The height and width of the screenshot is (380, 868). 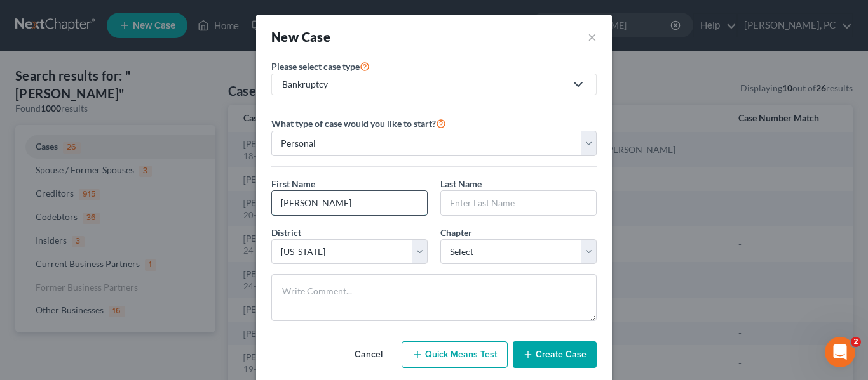 What do you see at coordinates (424, 84) in the screenshot?
I see `div: Bankruptcy` at bounding box center [424, 84].